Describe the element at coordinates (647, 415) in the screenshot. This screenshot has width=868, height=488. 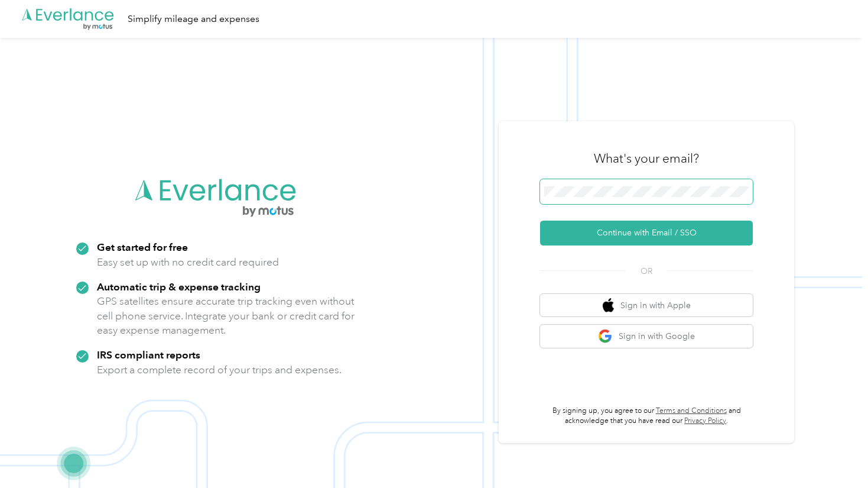
I see `p: By signing up, you agree to our and acknowledge that you have read our .` at that location.